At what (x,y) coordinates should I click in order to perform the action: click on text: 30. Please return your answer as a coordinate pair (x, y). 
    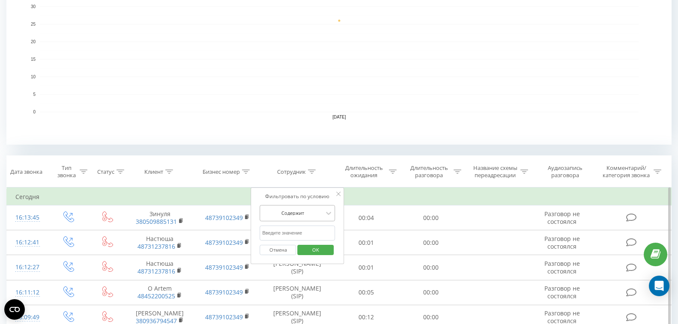
    Looking at the image, I should click on (33, 6).